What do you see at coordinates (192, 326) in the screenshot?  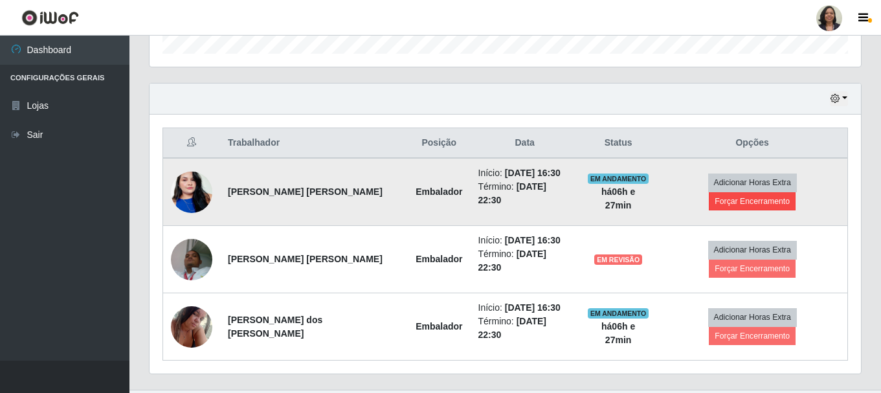 I see `img: 1748017465094.jpeg` at bounding box center [192, 326].